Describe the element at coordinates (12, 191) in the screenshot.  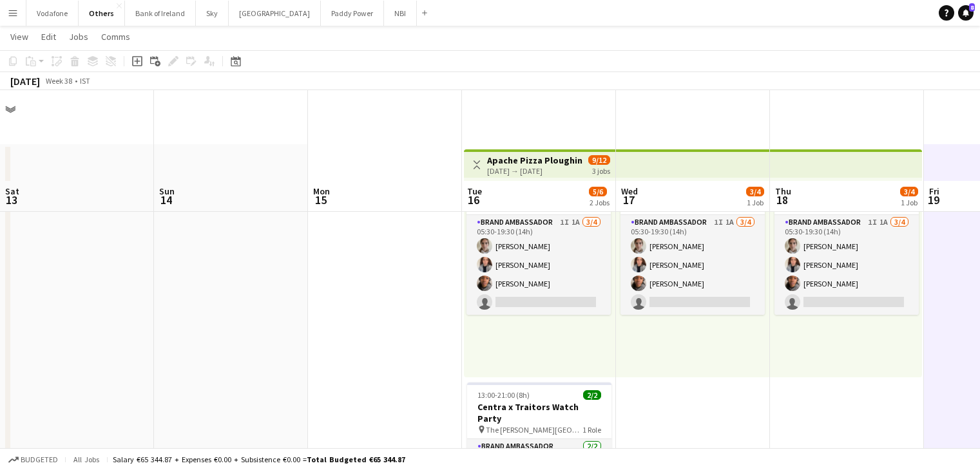
I see `span: Sat` at that location.